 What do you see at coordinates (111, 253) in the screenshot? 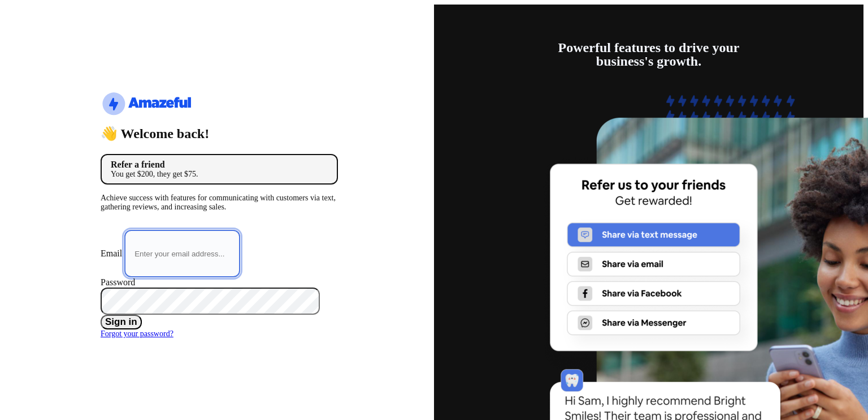
I see `label: Email` at bounding box center [111, 253].